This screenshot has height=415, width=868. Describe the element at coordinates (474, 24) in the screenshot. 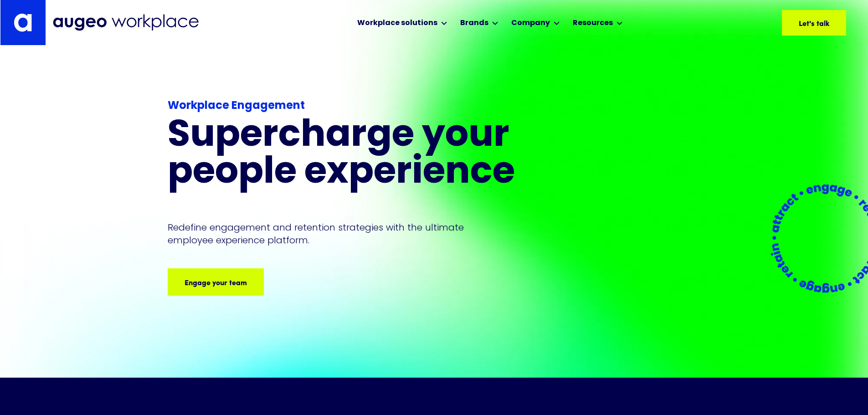

I see `div: Brands` at that location.